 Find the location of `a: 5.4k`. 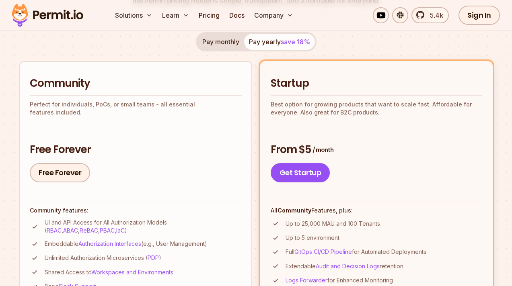

a: 5.4k is located at coordinates (430, 15).